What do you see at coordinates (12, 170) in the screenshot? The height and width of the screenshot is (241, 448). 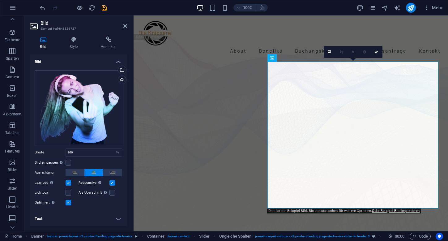 I see `p: Bilder` at bounding box center [12, 170].